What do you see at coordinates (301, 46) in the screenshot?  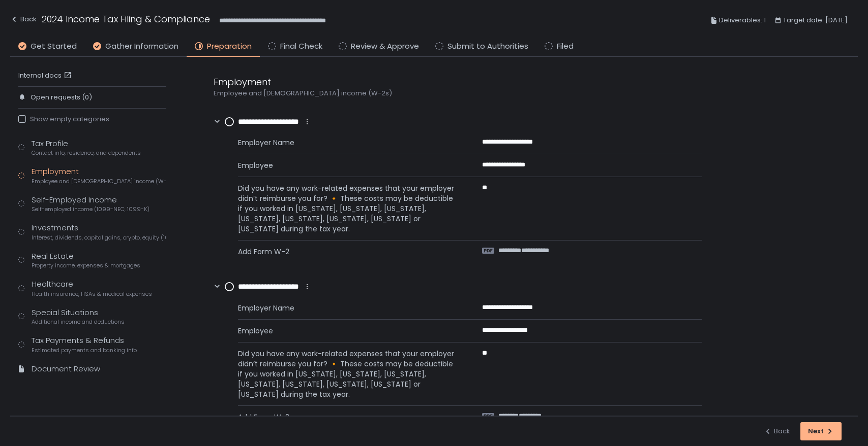 I see `span: Final Check` at bounding box center [301, 46].